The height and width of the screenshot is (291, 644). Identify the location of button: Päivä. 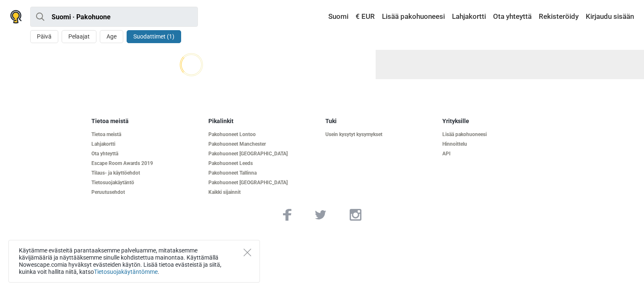
(44, 36).